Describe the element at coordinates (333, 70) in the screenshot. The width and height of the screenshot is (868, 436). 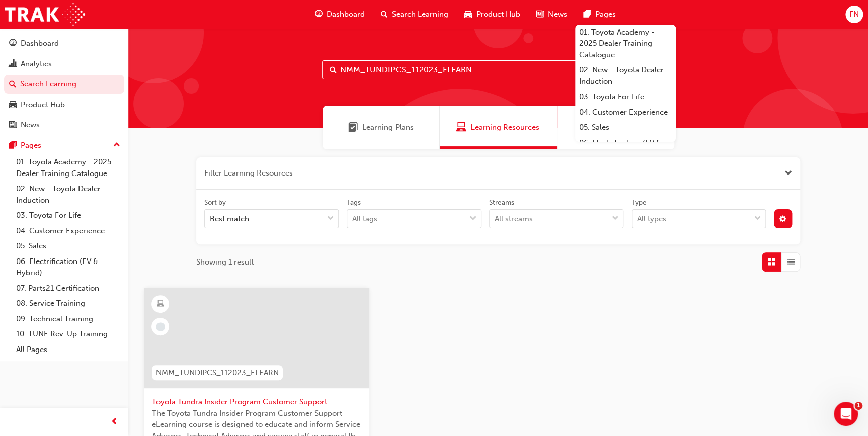
I see `span: Search` at that location.